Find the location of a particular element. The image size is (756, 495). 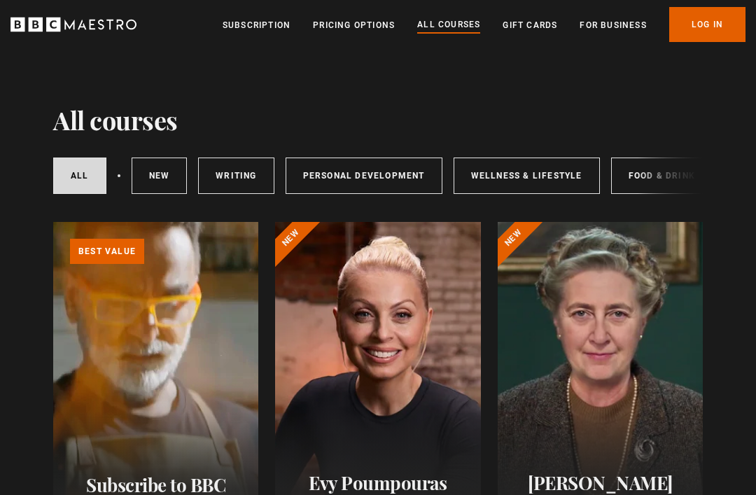

a: Personal Development is located at coordinates (364, 176).